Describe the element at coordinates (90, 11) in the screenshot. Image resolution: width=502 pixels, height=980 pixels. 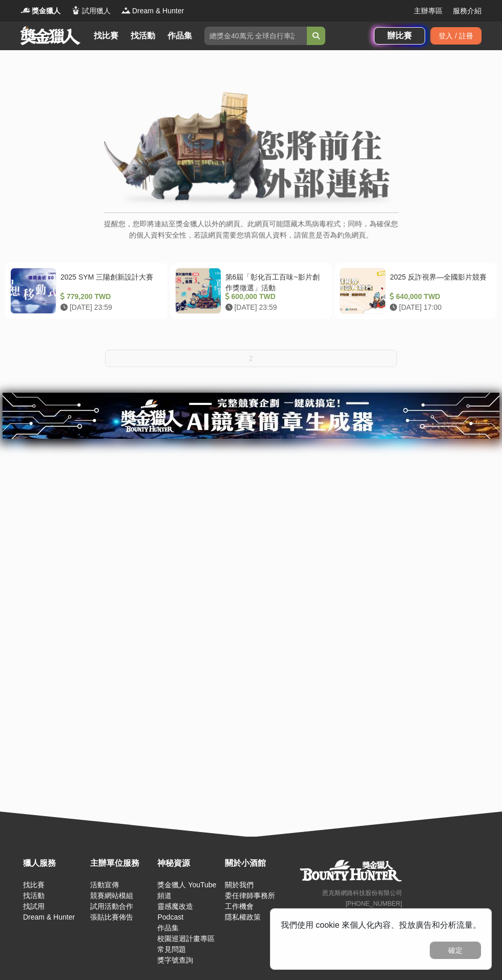
I see `a: Logo試用獵人` at that location.